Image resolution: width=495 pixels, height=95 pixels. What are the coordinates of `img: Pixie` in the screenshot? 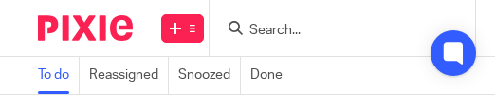 It's located at (85, 27).